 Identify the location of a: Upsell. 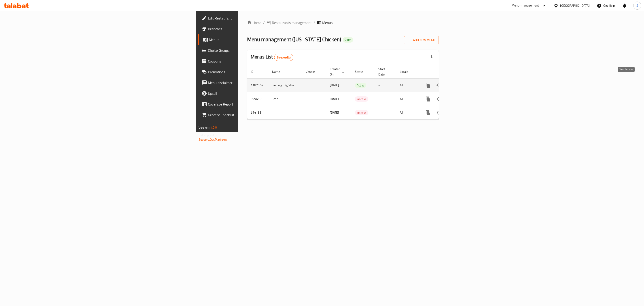
(251, 93).